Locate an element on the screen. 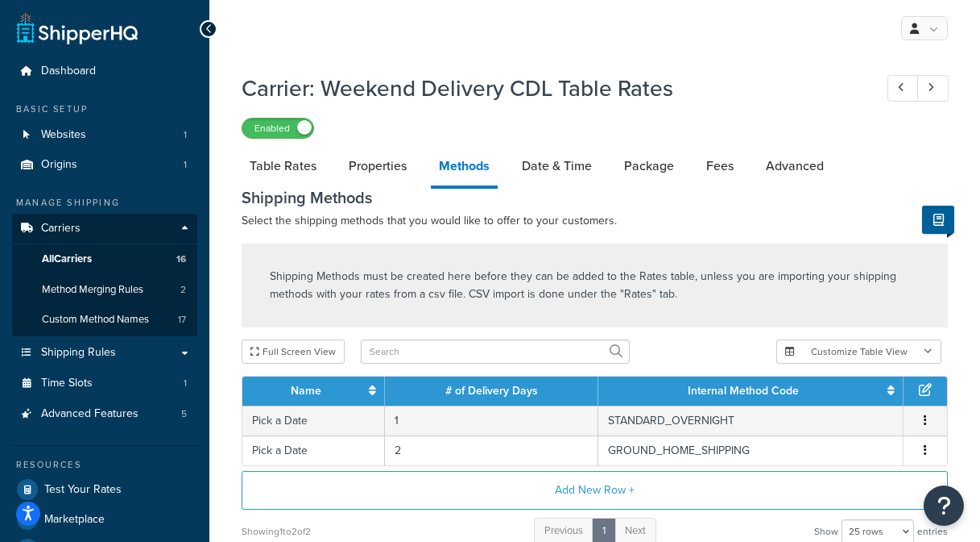 Image resolution: width=980 pixels, height=542 pixels. li: Origins is located at coordinates (105, 164).